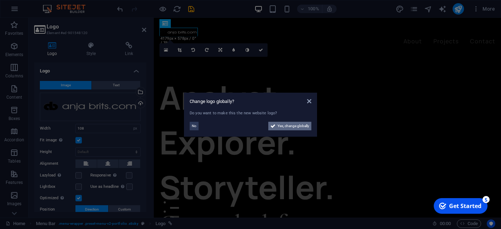  I want to click on div: Get Started, so click(35, 11).